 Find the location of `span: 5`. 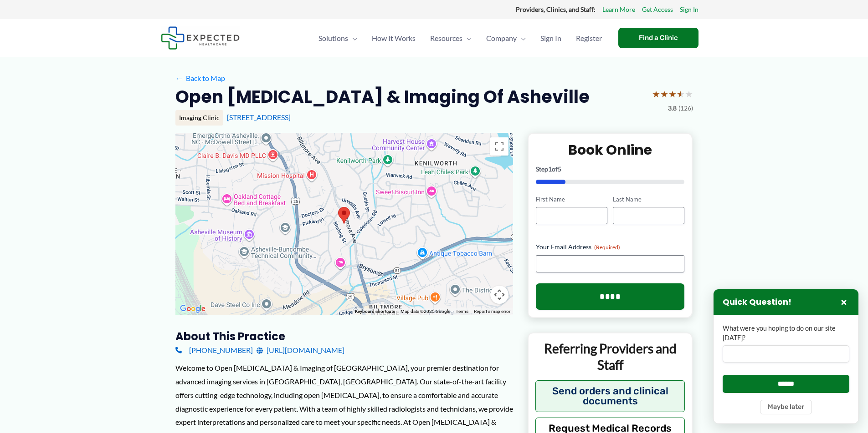

span: 5 is located at coordinates (559, 169).